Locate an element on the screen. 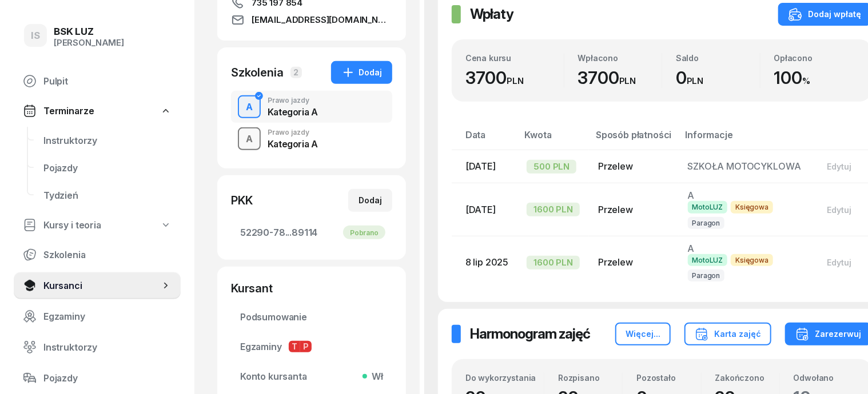  div: Zakończono is located at coordinates (748, 377).